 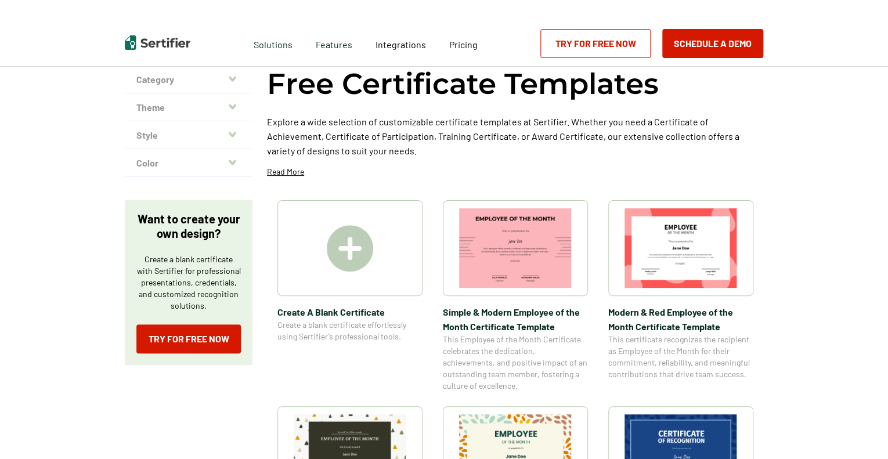 I want to click on a: Pricing, so click(x=463, y=43).